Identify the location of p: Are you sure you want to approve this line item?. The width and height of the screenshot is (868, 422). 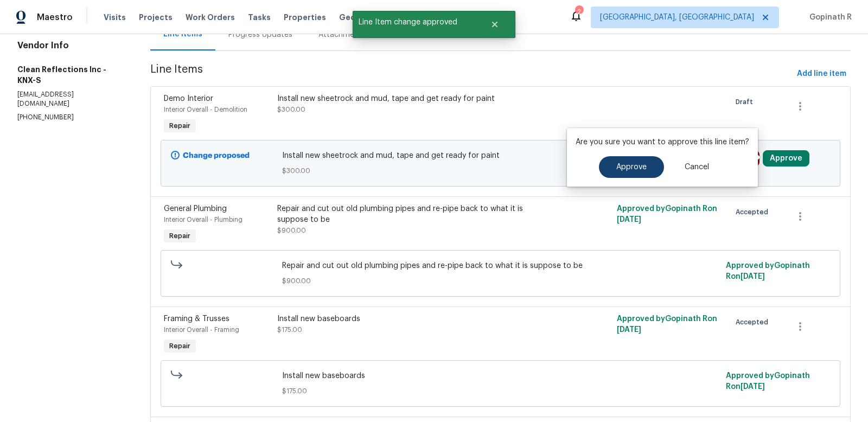
(662, 142).